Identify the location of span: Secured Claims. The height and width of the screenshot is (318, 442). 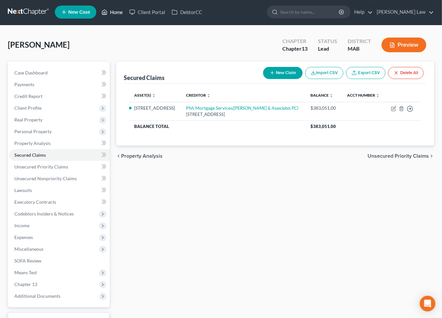
(30, 155).